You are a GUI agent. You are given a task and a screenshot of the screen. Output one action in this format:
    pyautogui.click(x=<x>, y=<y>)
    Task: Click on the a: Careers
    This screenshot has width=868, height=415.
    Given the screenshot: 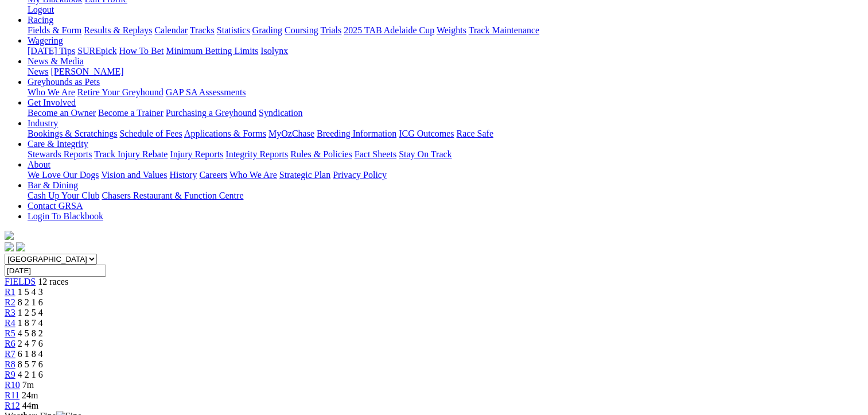 What is the action you would take?
    pyautogui.click(x=213, y=174)
    